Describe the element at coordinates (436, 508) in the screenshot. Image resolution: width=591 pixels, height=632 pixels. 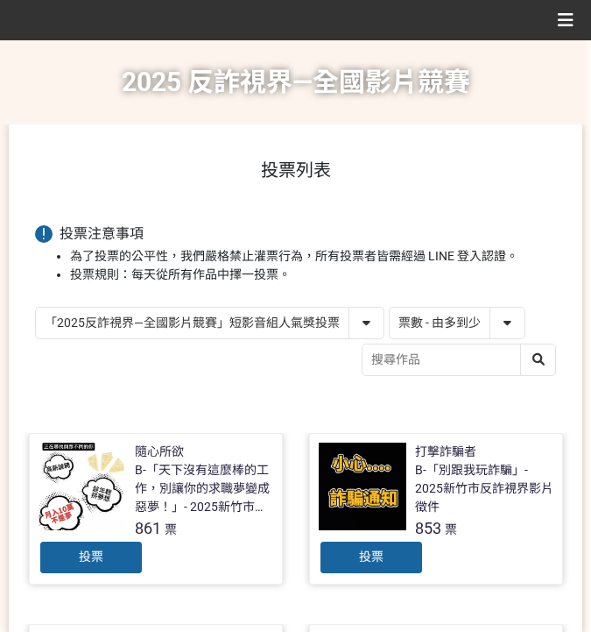
I see `a: 打擊詐騙者B-「別跟我玩詐騙」- 2025新竹市反詐視界影片徵件853票投票` at that location.